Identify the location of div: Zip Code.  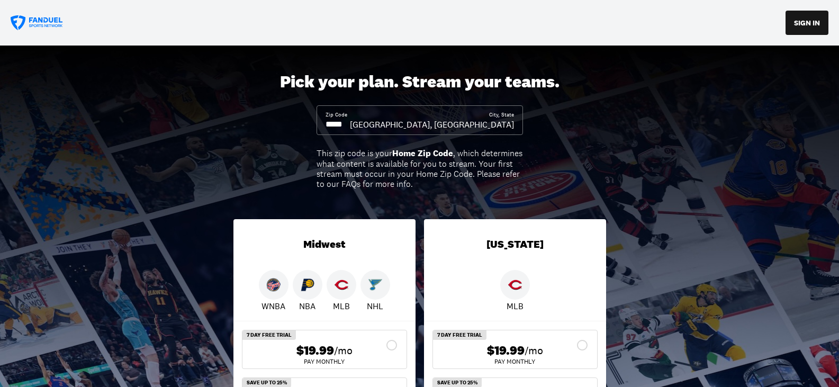
(336, 115).